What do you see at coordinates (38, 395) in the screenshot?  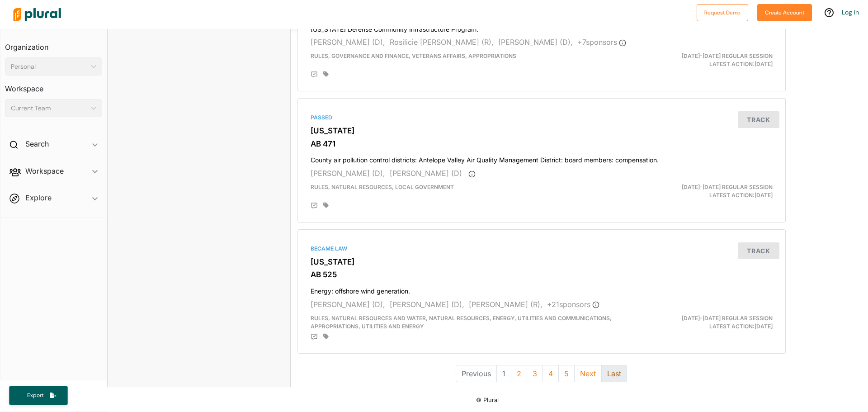 I see `button: Export` at bounding box center [38, 395].